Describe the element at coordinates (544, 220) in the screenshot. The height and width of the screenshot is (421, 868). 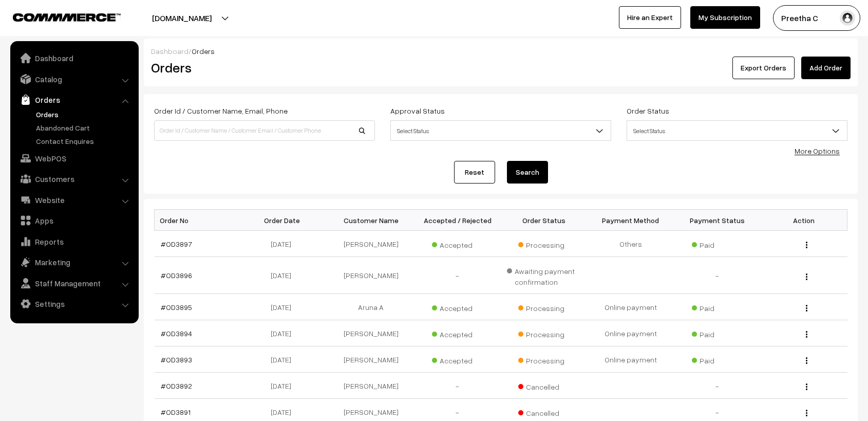
I see `th: Order Status` at that location.